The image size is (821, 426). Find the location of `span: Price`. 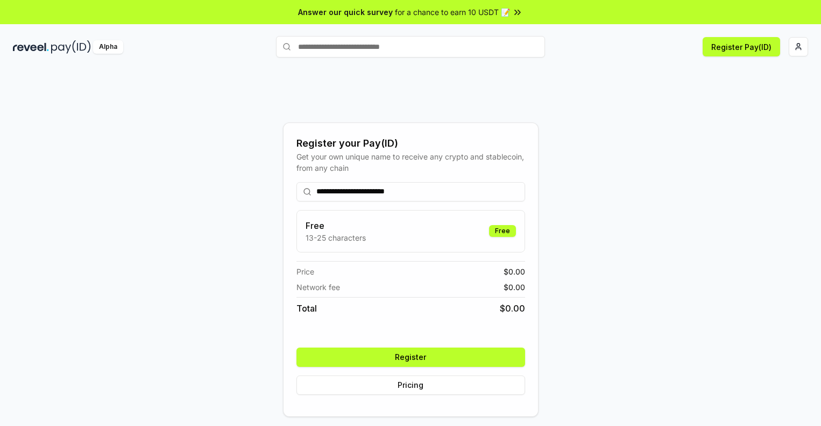

span: Price is located at coordinates (305, 272).